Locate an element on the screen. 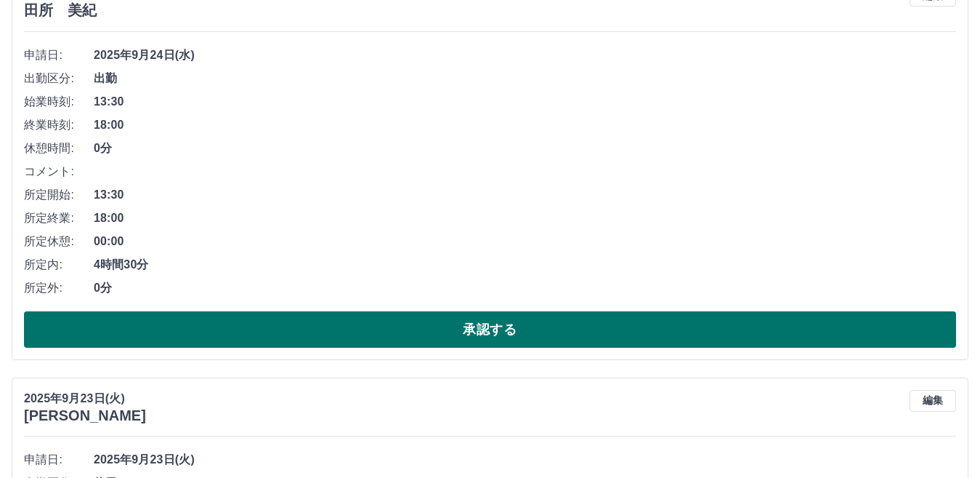  span: 始業時刻: is located at coordinates (59, 102).